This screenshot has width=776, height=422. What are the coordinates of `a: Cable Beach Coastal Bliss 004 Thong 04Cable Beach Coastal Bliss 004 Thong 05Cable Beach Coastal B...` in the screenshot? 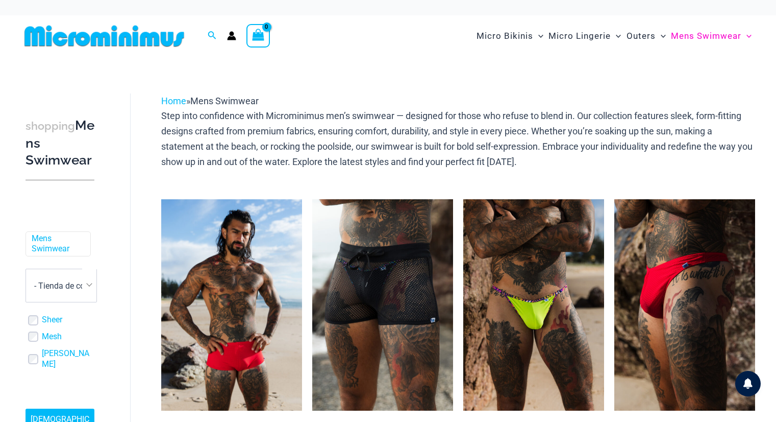 It's located at (534, 305).